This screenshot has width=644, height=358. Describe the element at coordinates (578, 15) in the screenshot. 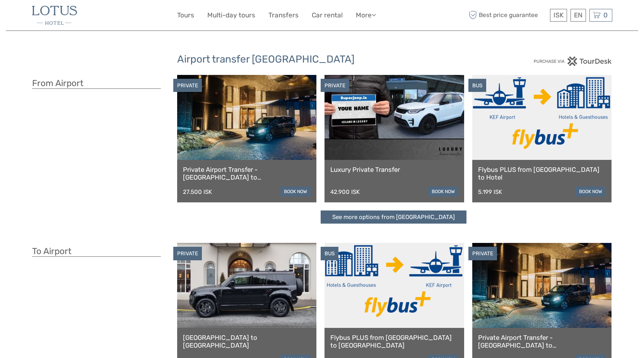

I see `div: EN` at that location.